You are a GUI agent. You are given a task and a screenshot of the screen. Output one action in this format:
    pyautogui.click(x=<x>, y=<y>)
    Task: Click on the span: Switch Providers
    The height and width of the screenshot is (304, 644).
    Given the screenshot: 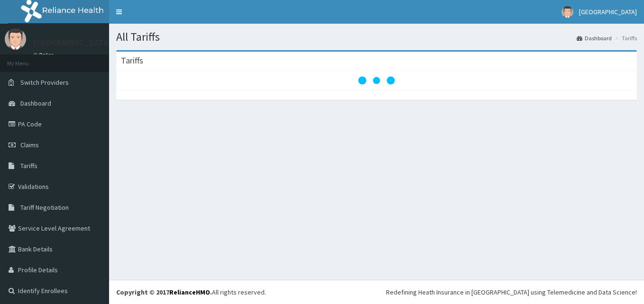 What is the action you would take?
    pyautogui.click(x=44, y=82)
    